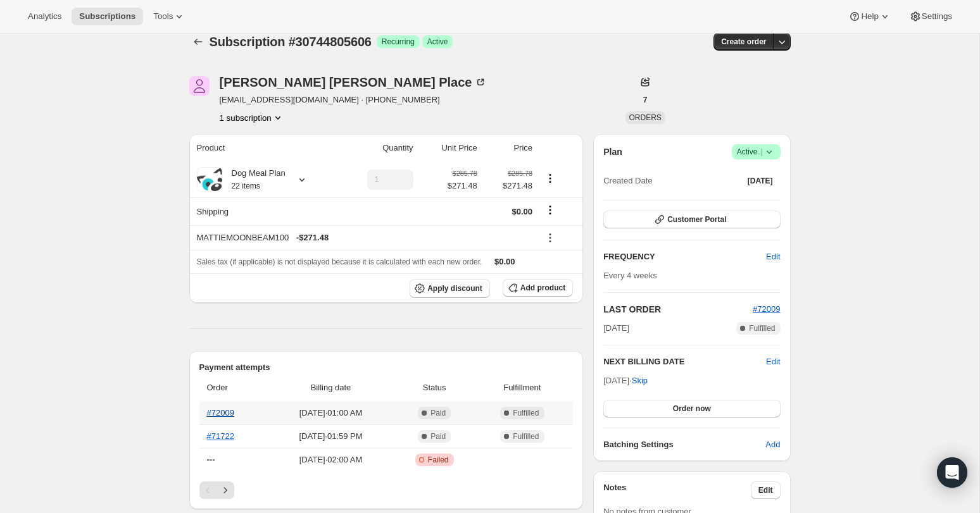  Describe the element at coordinates (449, 289) in the screenshot. I see `button: Apply discount` at that location.